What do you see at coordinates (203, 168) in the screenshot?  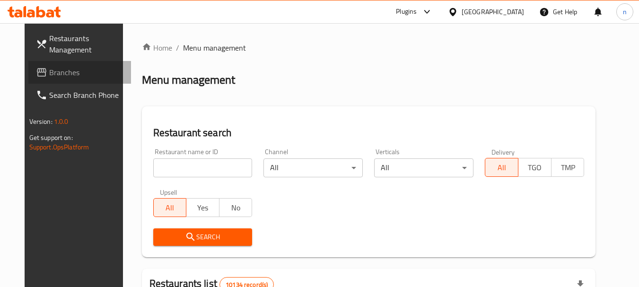 I see `input: Search for restaurant name or ID..` at bounding box center [203, 168].